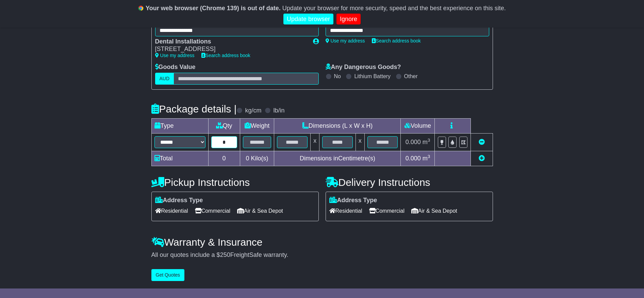 This screenshot has height=298, width=644. I want to click on td: Dimensions in Centimetre(s), so click(338, 159).